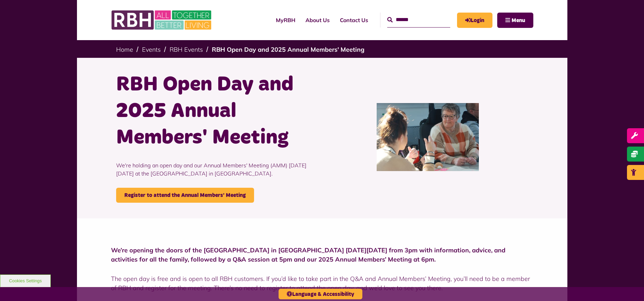 The image size is (644, 301). What do you see at coordinates (515, 20) in the screenshot?
I see `button: Navigation` at bounding box center [515, 20].